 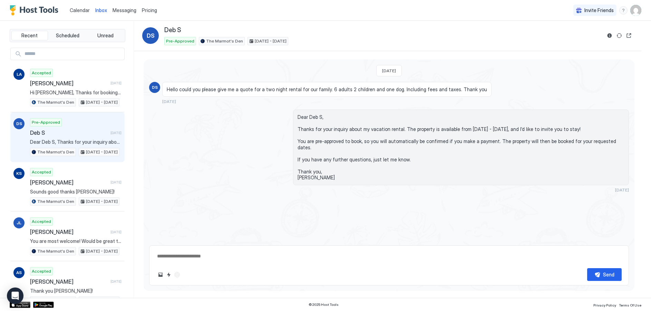 What do you see at coordinates (124, 10) in the screenshot?
I see `a: Messaging` at bounding box center [124, 10].